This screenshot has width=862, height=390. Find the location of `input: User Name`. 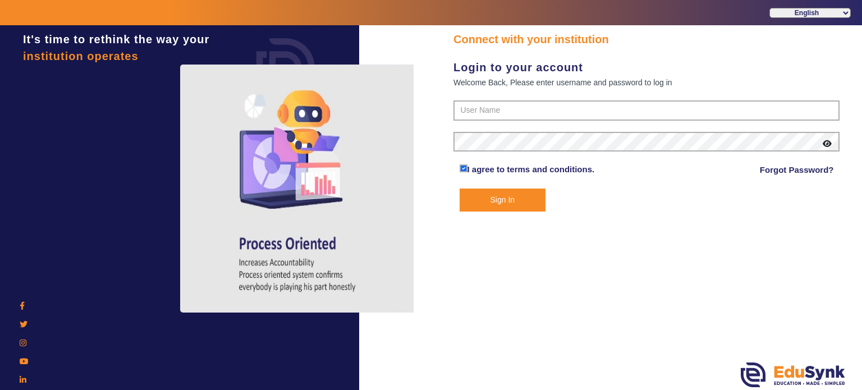

input: User Name is located at coordinates (646, 111).